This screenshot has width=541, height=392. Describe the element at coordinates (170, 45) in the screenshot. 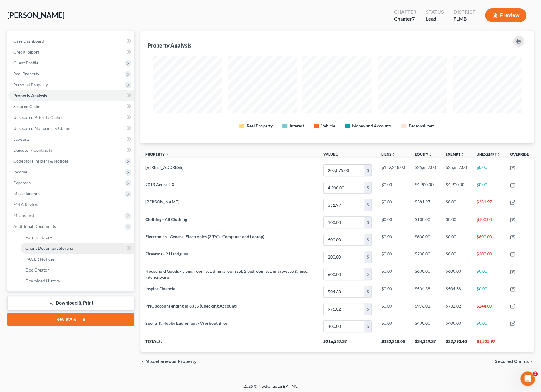

I see `div: Property Analysis` at that location.